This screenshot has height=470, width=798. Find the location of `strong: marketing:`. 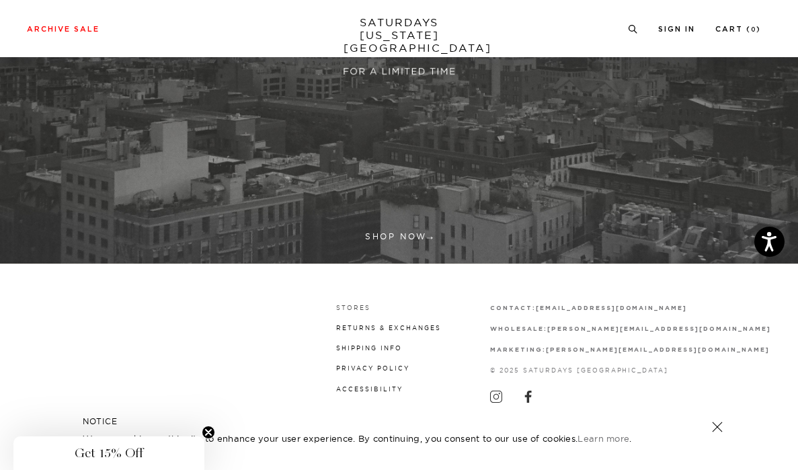

strong: marketing: is located at coordinates (518, 350).